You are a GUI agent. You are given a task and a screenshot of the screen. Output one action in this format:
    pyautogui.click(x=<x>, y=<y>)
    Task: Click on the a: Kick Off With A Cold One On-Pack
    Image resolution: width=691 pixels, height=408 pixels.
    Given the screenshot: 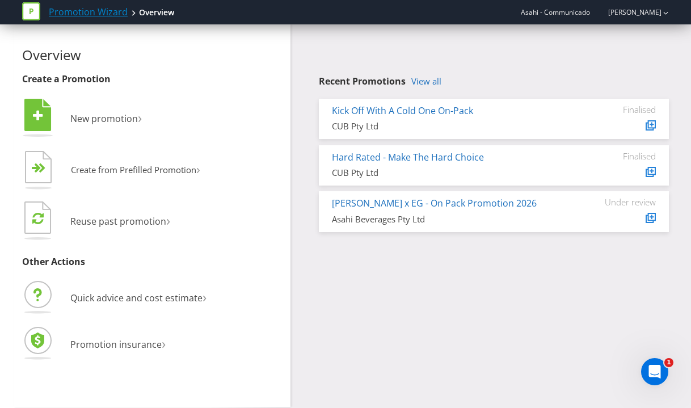 What is the action you would take?
    pyautogui.click(x=403, y=111)
    